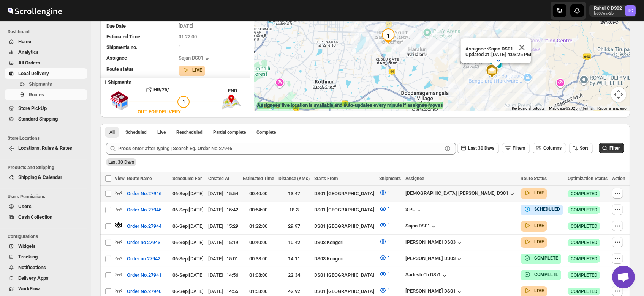 This screenshot has width=644, height=296. I want to click on span: Columns, so click(552, 148).